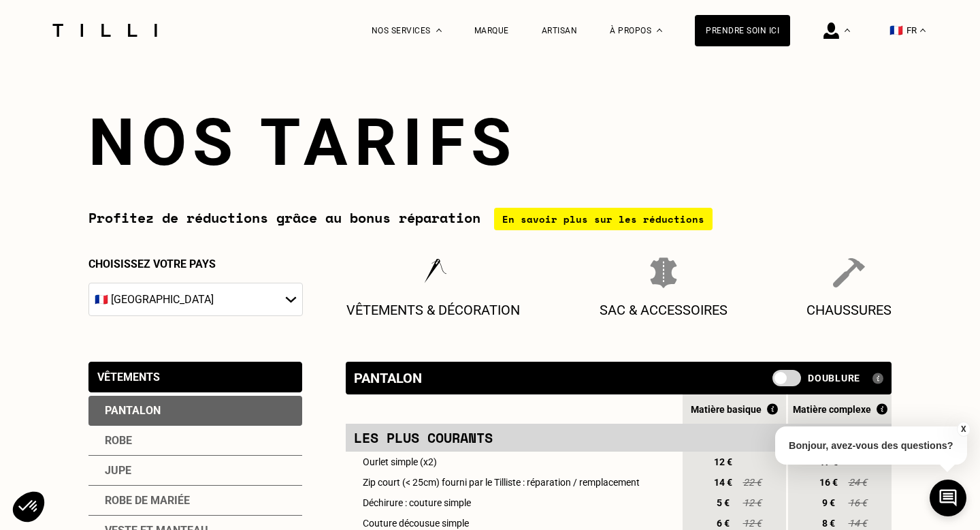  Describe the element at coordinates (513, 482) in the screenshot. I see `td: Zip court (< 25cm) fourni par le Tilliste : réparation / remplacement` at that location.